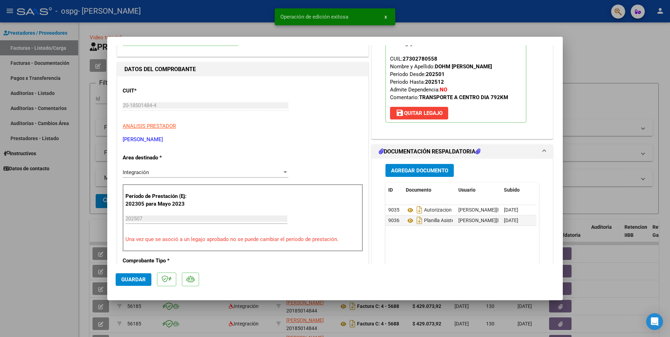 The height and width of the screenshot is (337, 670). Describe the element at coordinates (449, 78) in the screenshot. I see `span: CUIL: Nombre y Apellido: Período Desde: Período Hasta: Admite Dependencia:` at that location.